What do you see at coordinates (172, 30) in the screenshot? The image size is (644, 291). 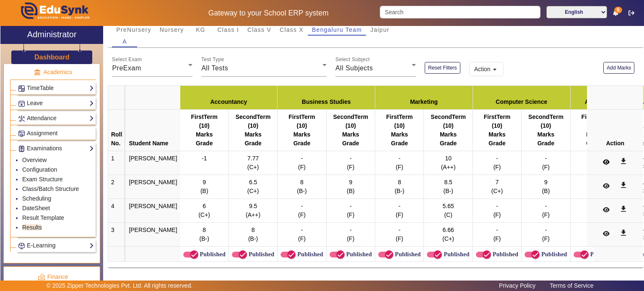 I see `span: Nursery` at bounding box center [172, 30].